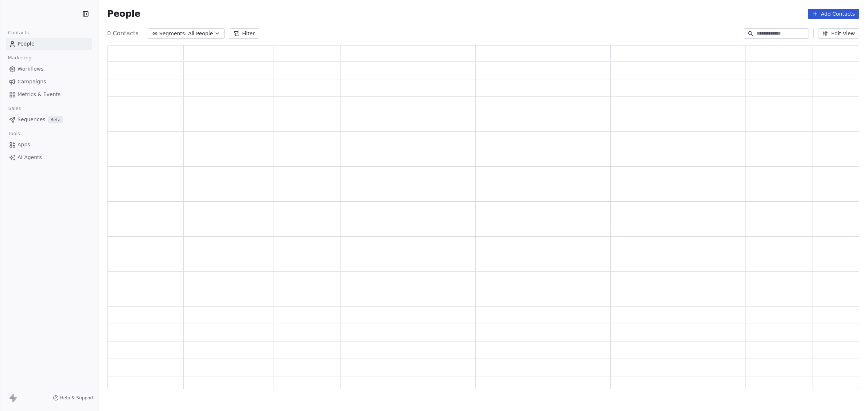 Image resolution: width=868 pixels, height=411 pixels. I want to click on span: Tools, so click(14, 134).